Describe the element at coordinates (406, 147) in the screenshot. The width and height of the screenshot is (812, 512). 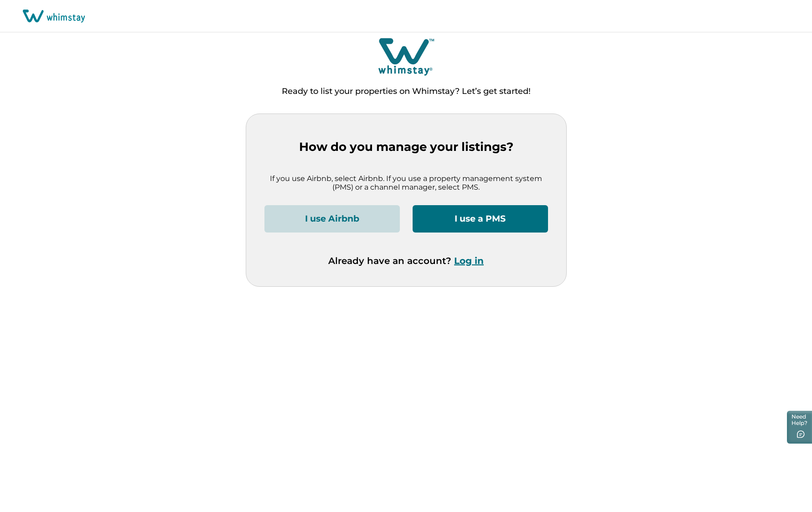
I see `p: How do you manage your listings?` at that location.